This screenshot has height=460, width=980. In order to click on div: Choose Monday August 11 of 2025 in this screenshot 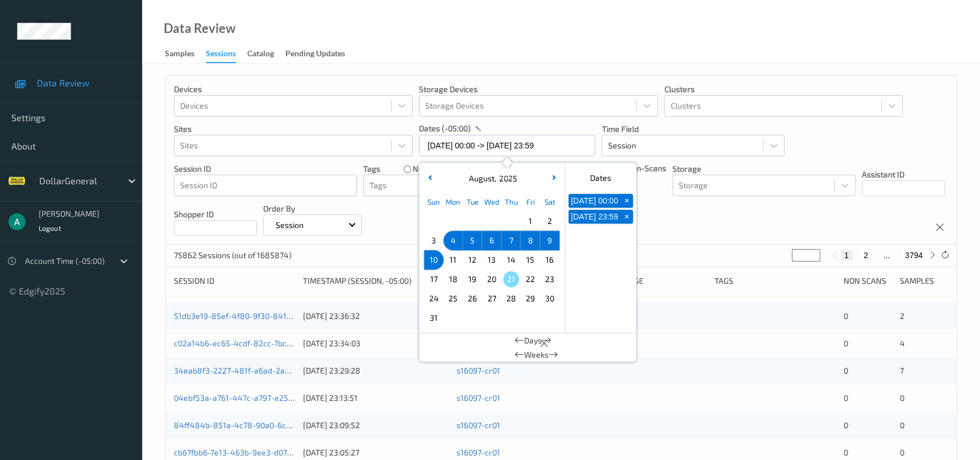, I will do `click(453, 260)`.